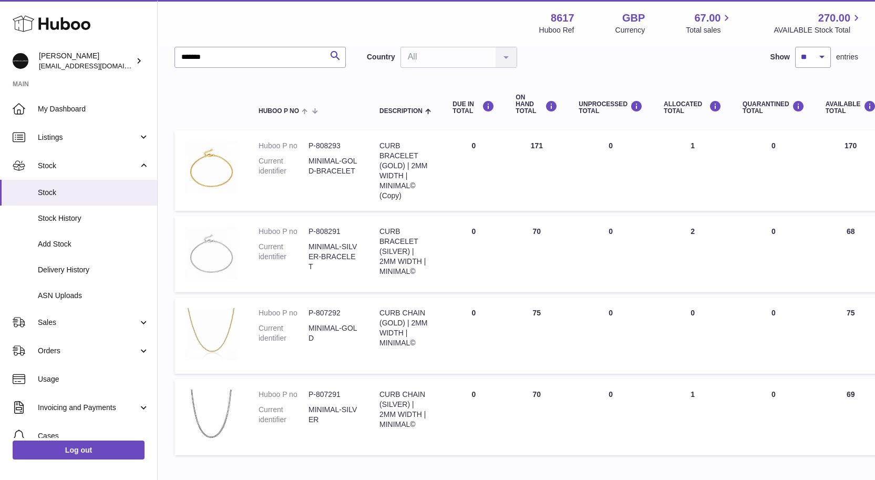  What do you see at coordinates (405, 409) in the screenshot?
I see `div: CURB CHAIN (SILVER) | 2MM WIDTH | MINIMAL©` at bounding box center [405, 409].